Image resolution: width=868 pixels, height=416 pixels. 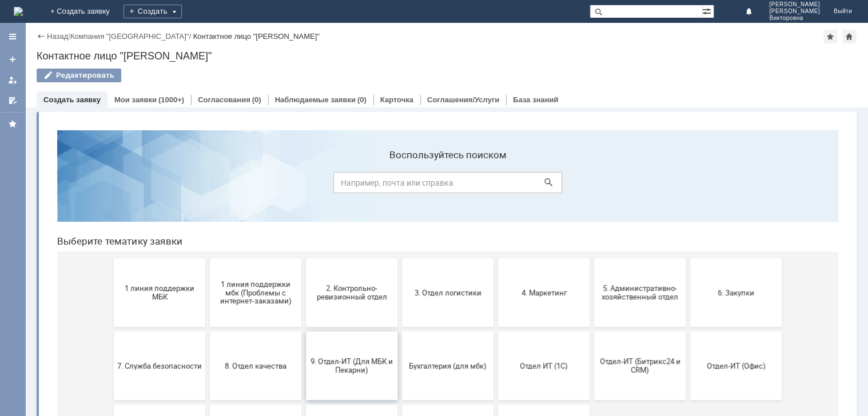 I want to click on button: 2. Контрольно-ревизионный отдел, so click(x=304, y=172).